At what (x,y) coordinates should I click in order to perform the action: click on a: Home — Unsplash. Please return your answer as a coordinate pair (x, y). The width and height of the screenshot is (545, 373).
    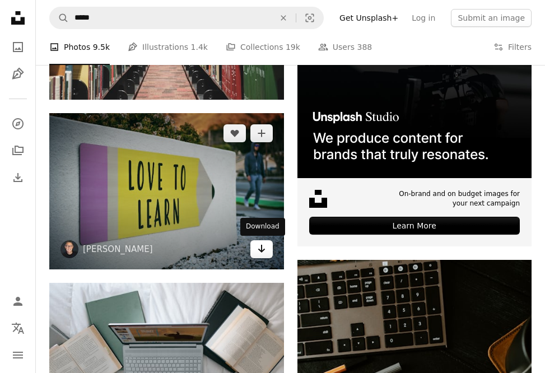
    Looking at the image, I should click on (18, 19).